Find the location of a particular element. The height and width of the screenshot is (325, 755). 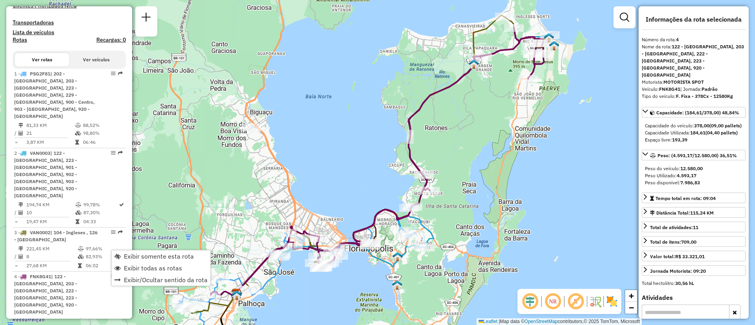

td: 115,24 KM is located at coordinates (52, 321).